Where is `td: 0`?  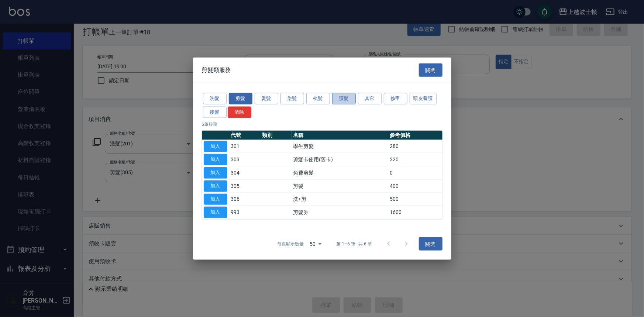 td: 0 is located at coordinates (415, 173).